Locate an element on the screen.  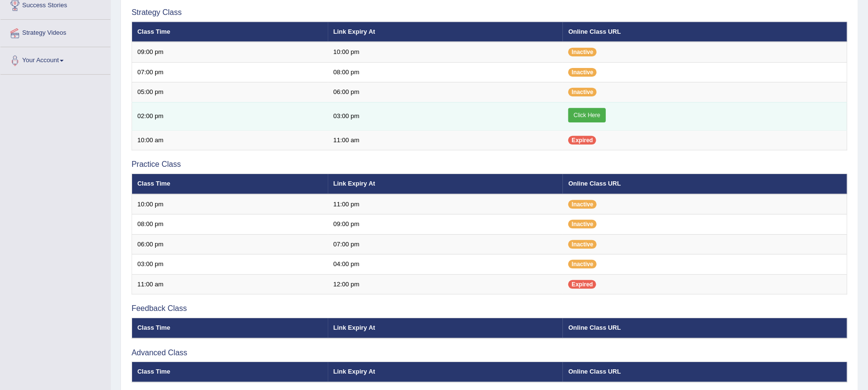
a: Your Account is located at coordinates (56, 60).